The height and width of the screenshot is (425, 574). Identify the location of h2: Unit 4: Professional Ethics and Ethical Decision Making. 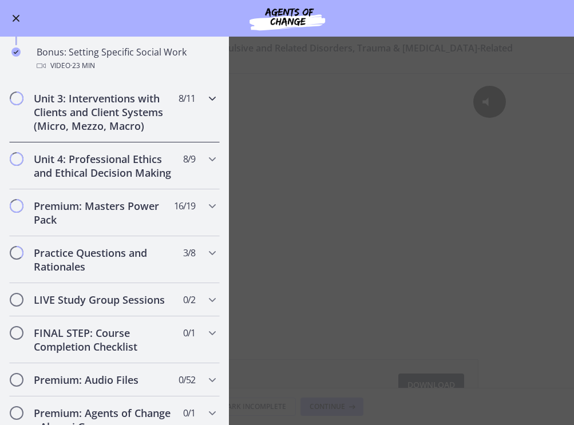
(104, 166).